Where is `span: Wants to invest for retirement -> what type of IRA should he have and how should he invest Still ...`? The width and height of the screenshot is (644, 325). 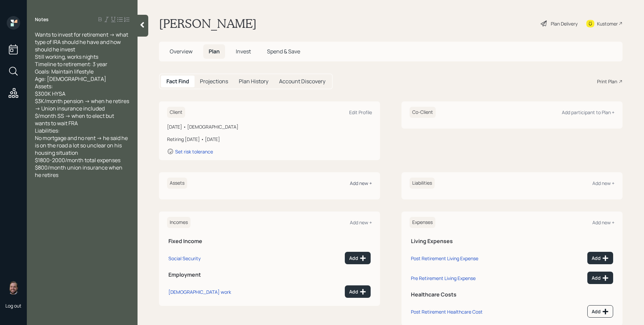 span: Wants to invest for retirement -> what type of IRA should he have and how should he invest Still ... is located at coordinates (83, 105).